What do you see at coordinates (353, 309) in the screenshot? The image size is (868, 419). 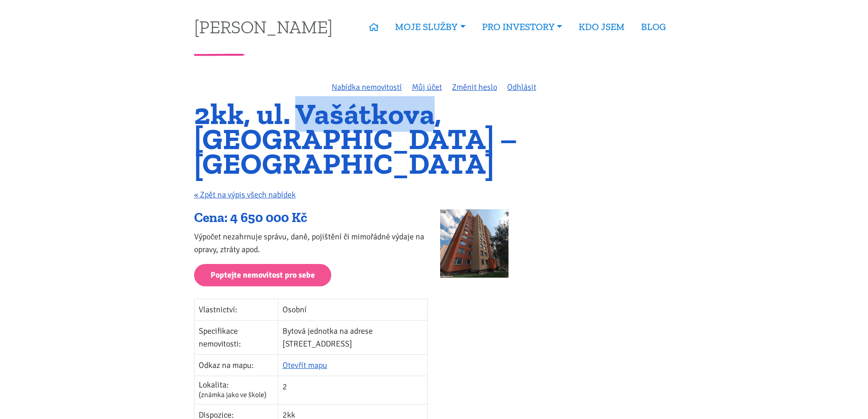 I see `td: Osobní` at bounding box center [353, 309].